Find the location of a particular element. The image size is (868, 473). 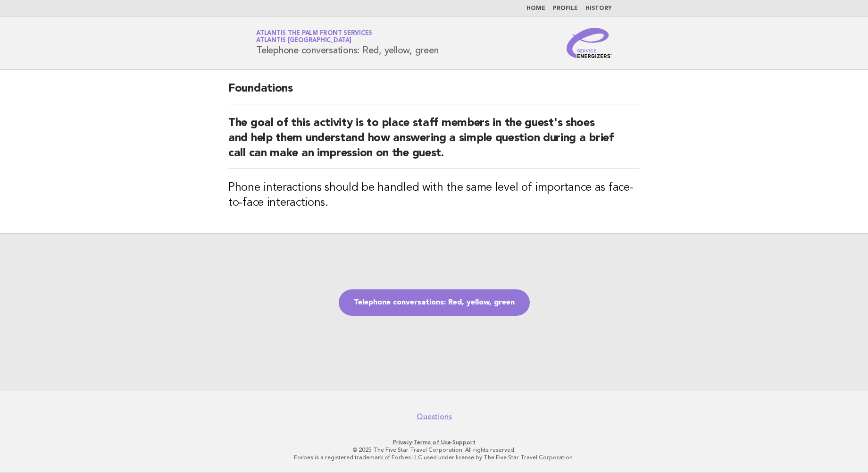

h3: Phone interactions should be handled with the same level of importance as face-to-face interactions. is located at coordinates (434, 196).